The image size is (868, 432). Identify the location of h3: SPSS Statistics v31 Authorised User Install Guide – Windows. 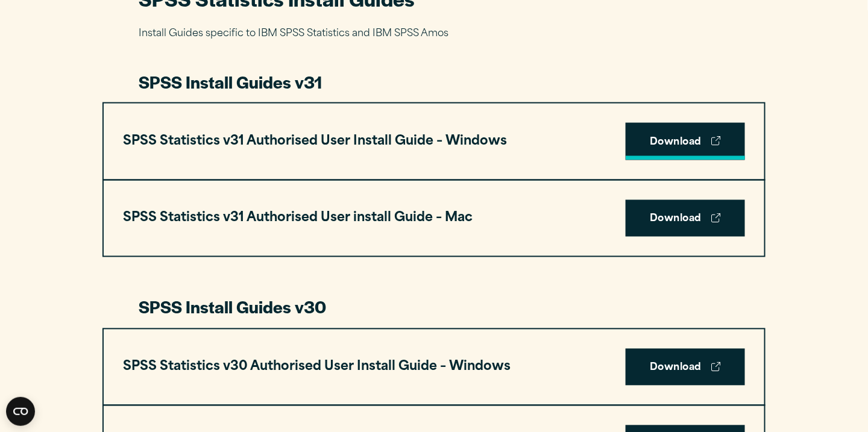
(315, 142).